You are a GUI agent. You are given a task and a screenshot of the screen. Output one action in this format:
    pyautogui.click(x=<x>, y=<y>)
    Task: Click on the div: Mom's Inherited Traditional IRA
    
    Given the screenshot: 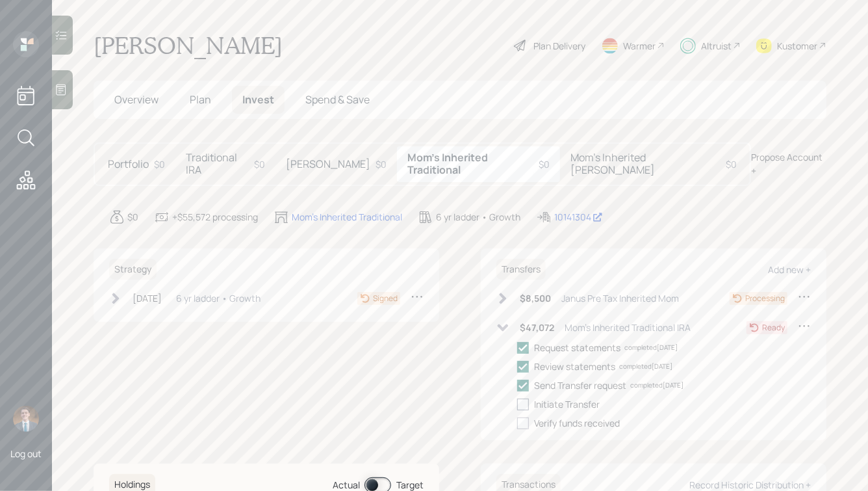 What is the action you would take?
    pyautogui.click(x=627, y=327)
    